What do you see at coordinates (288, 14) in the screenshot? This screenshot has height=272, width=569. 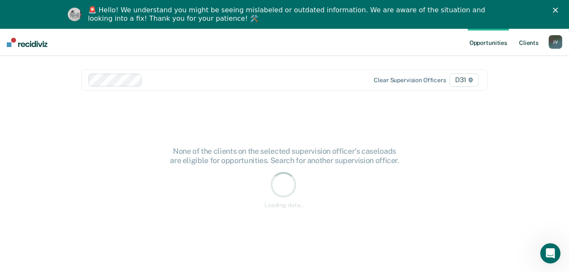 I see `div: 🚨 Hello! We understand you might be seeing mislabeled or outdated information. We are aware of th...` at bounding box center [288, 14].